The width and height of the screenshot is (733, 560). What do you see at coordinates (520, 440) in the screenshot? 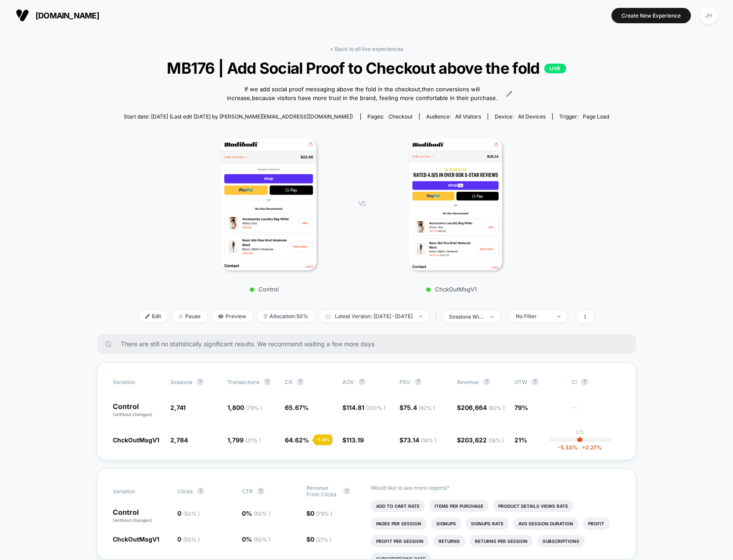
I see `span: 21%` at bounding box center [520, 440].